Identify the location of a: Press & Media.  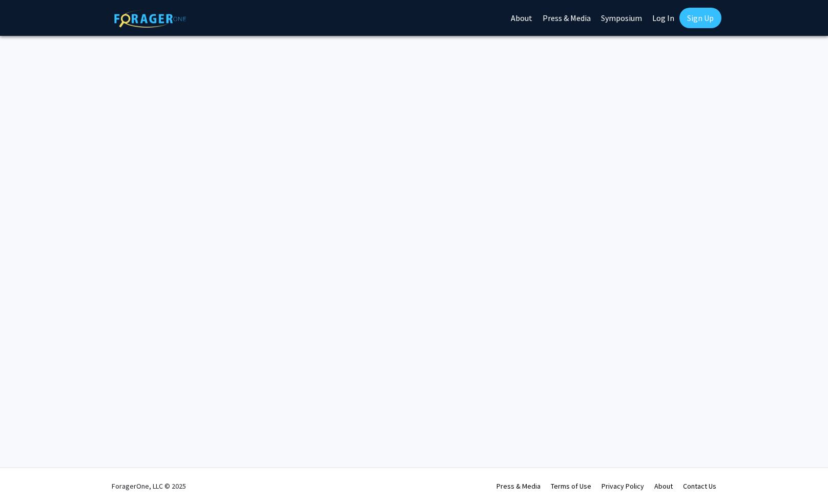
(519, 487).